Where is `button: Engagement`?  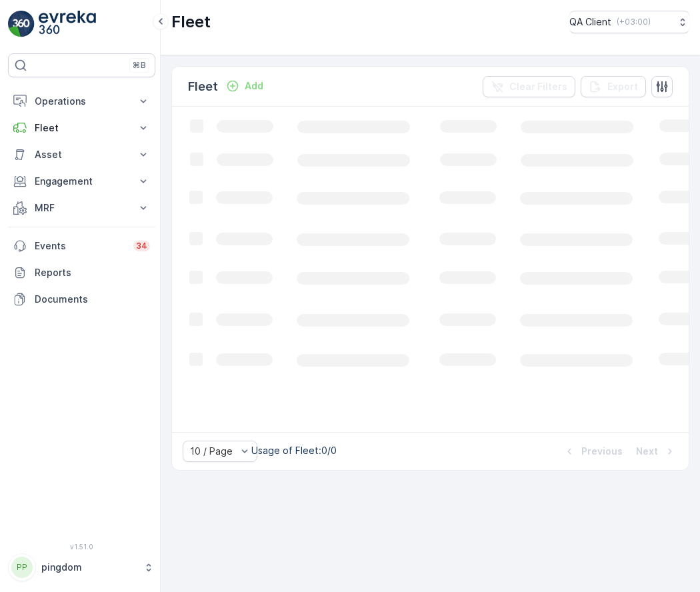 button: Engagement is located at coordinates (82, 181).